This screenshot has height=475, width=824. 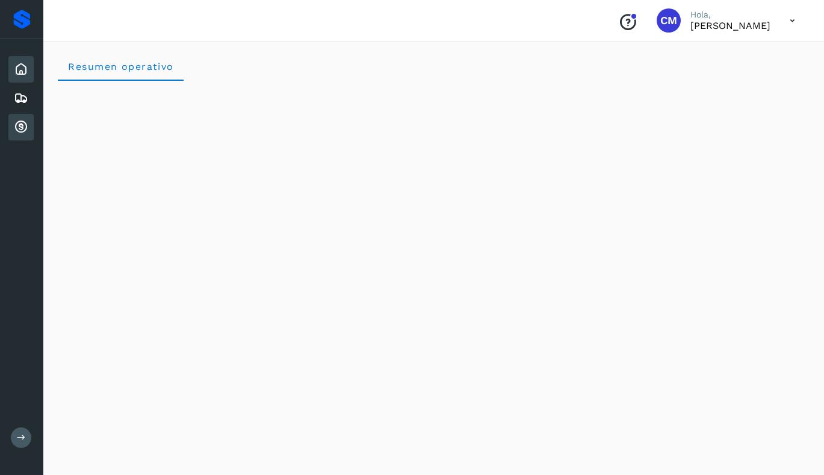 I want to click on div: Inicio, so click(x=21, y=69).